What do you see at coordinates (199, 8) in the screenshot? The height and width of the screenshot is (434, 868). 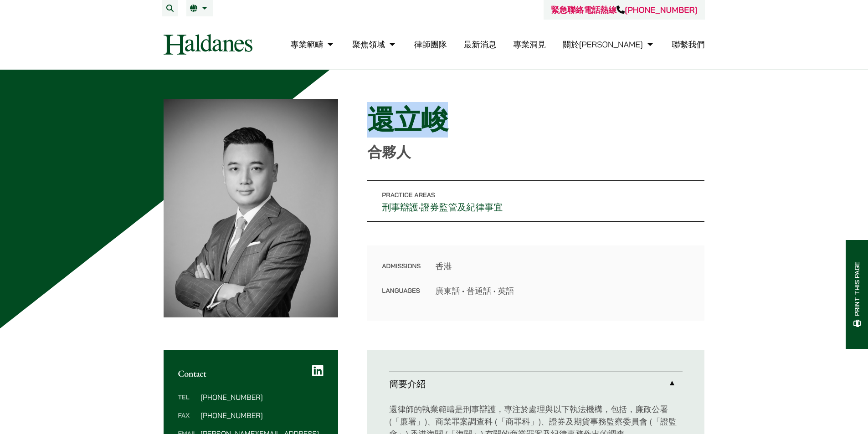 I see `a: 繁` at bounding box center [199, 8].